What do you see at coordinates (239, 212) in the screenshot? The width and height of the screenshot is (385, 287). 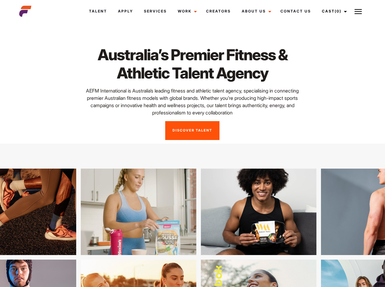 I see `img: kghjhb` at bounding box center [239, 212].